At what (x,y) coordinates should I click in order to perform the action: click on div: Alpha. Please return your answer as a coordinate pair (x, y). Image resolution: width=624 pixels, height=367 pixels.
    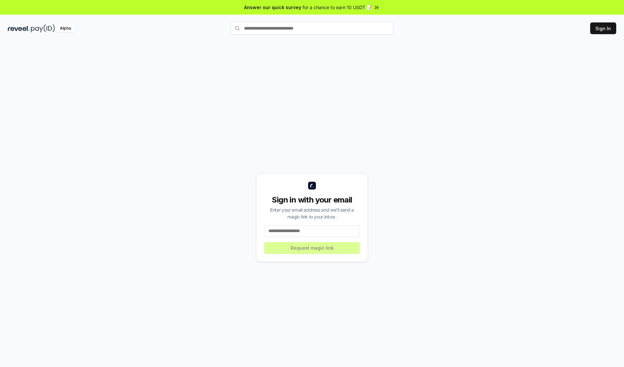
    Looking at the image, I should click on (65, 28).